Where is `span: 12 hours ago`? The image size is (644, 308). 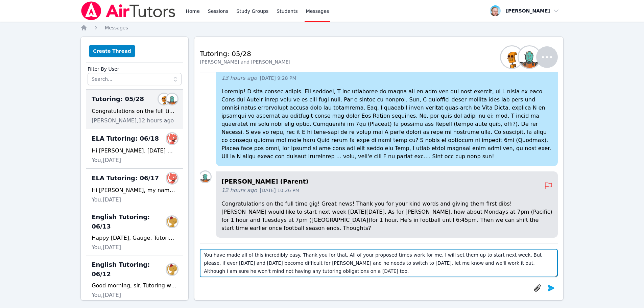
span: 12 hours ago is located at coordinates (239, 190).